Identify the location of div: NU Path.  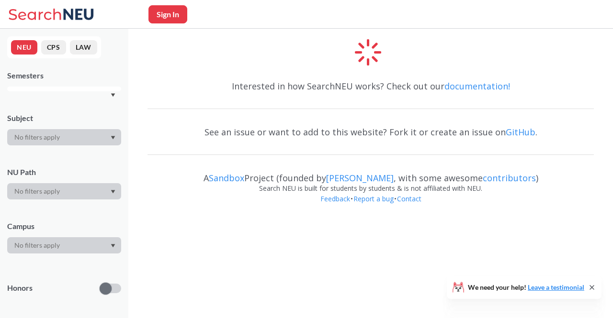
(64, 172).